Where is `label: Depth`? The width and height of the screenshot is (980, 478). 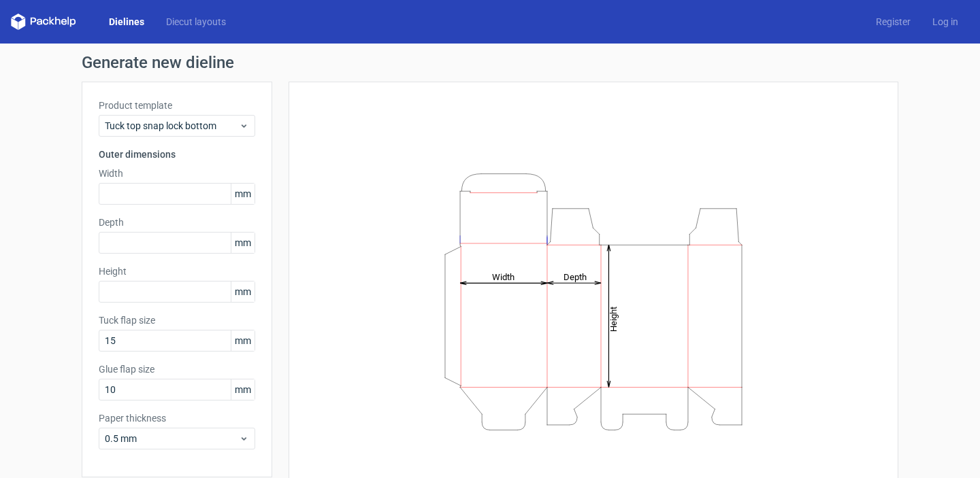 label: Depth is located at coordinates (177, 222).